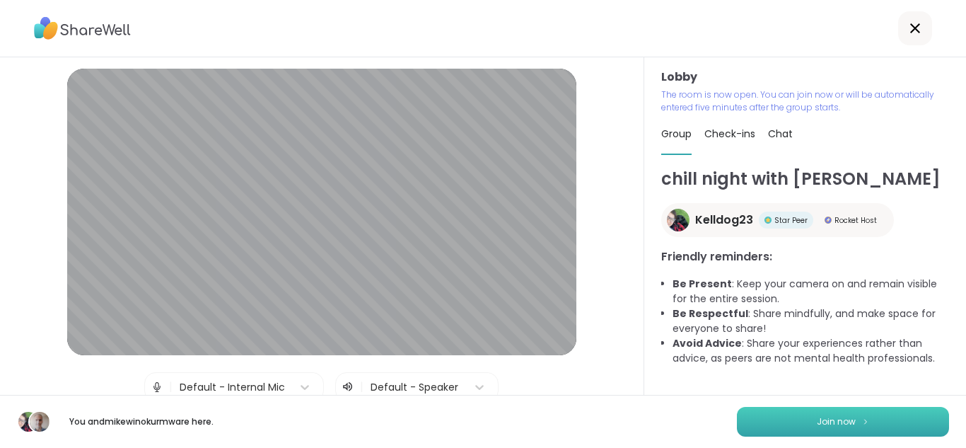 The width and height of the screenshot is (966, 448). I want to click on img: ShareWell Logomark, so click(865, 421).